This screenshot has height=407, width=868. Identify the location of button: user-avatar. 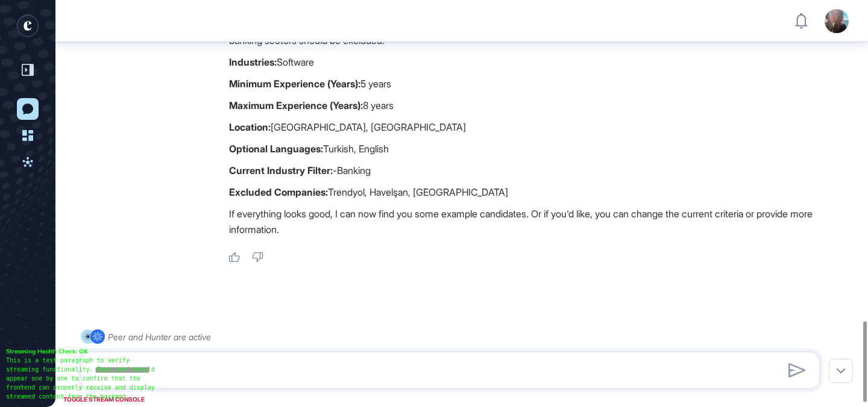
(836, 21).